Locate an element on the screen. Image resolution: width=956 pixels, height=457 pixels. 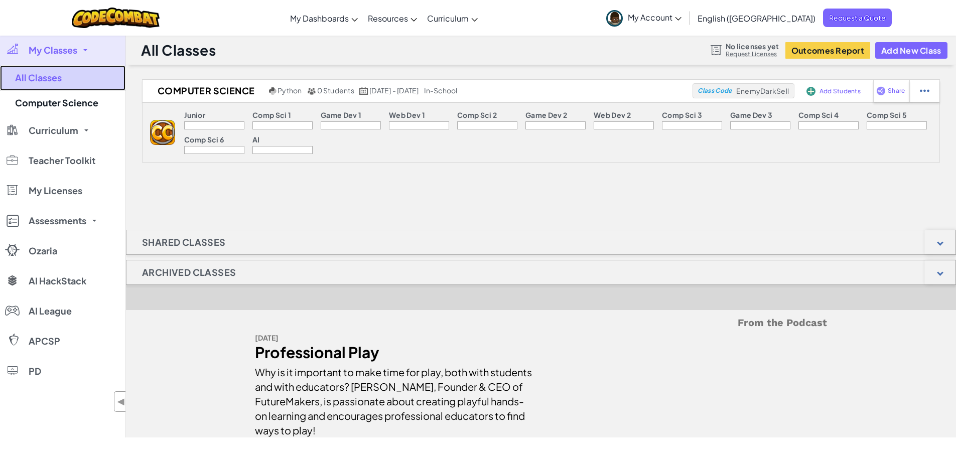
span: Request a Quote is located at coordinates (857, 18).